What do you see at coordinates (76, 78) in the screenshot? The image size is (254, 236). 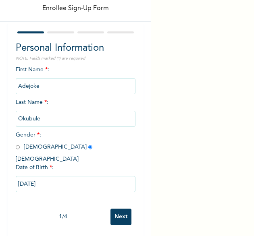 I see `span: First Name :` at bounding box center [76, 78].